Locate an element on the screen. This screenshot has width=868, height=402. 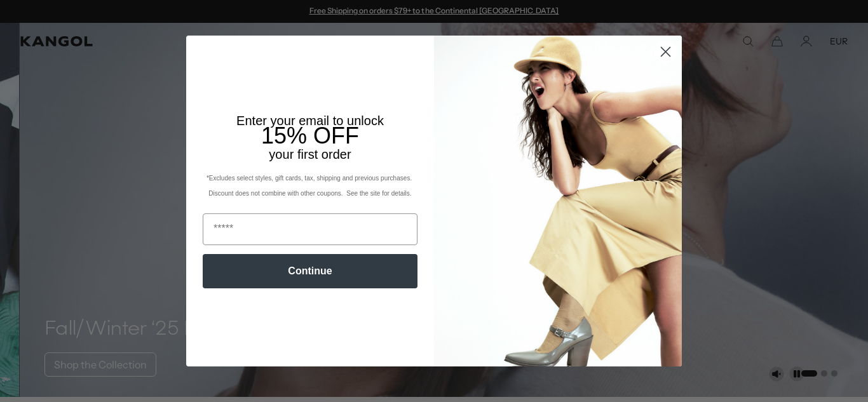
button: Close dialog is located at coordinates (665, 51).